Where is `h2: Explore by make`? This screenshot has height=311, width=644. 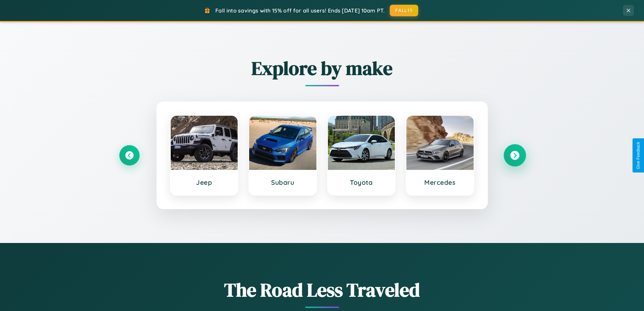 h2: Explore by make is located at coordinates (322, 68).